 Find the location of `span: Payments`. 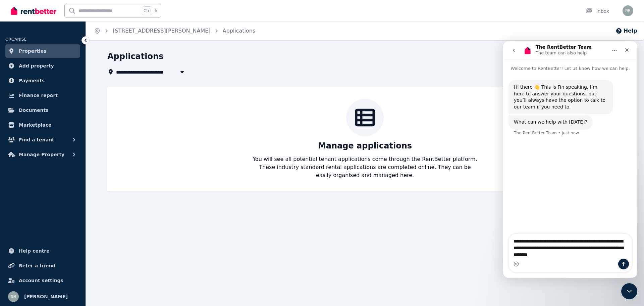

span: Payments is located at coordinates (32, 81).